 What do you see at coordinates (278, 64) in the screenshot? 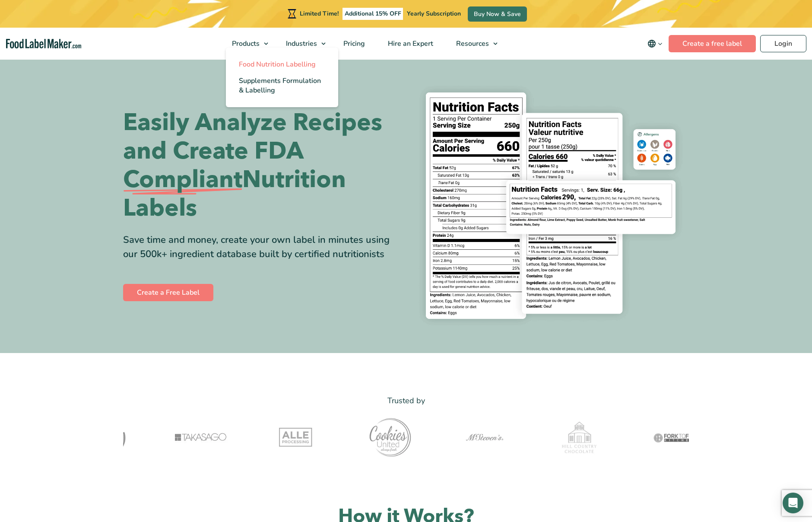
I see `span: Food Nutrition Labelling` at bounding box center [278, 64].